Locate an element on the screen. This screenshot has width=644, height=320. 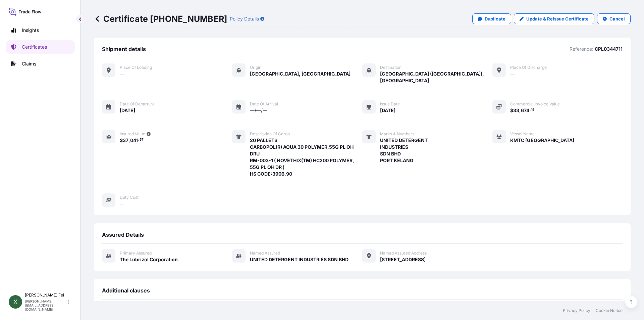
span: Commercial Invoice Value is located at coordinates (535, 104).